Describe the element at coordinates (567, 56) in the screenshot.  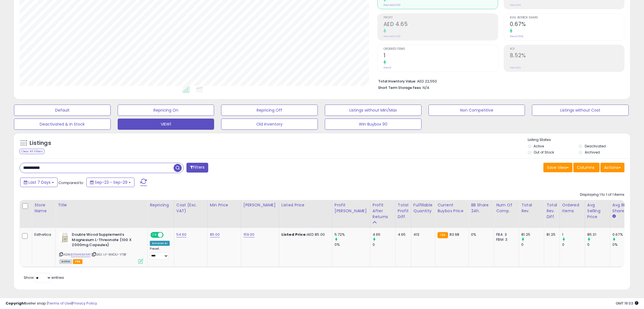
I see `h2: 8.52%` at that location.